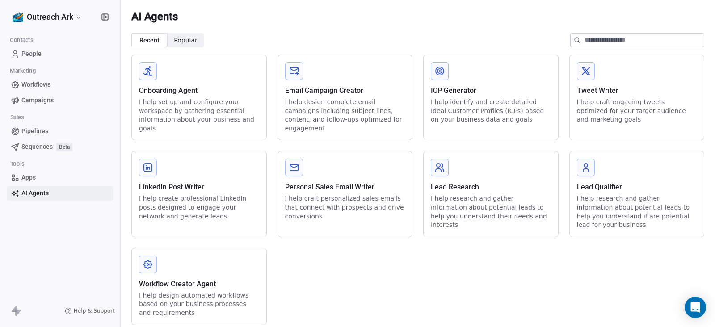 This screenshot has width=715, height=327. I want to click on span: Sequences, so click(37, 146).